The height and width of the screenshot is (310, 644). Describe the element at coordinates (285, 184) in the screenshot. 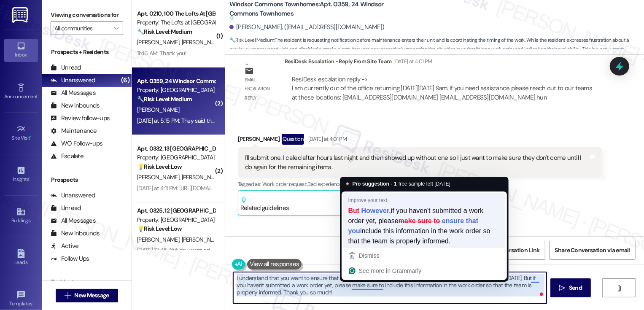

I see `span: Work order request ,` at that location.